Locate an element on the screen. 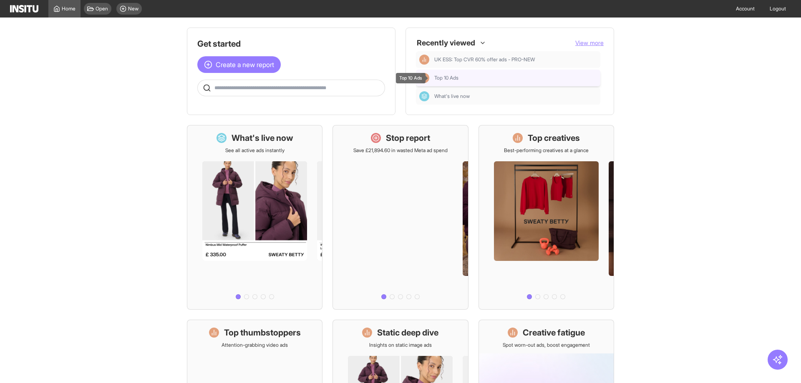 This screenshot has width=801, height=383. div: Dashboard is located at coordinates (424, 96).